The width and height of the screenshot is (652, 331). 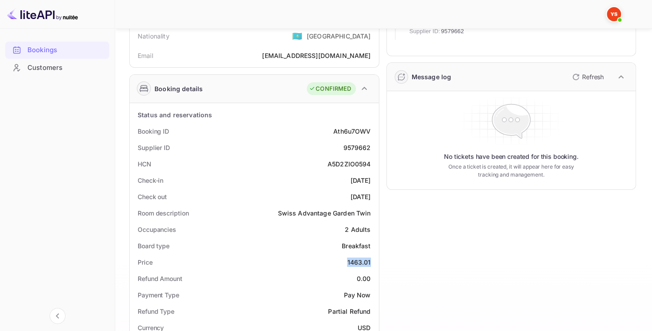 What do you see at coordinates (158, 295) in the screenshot?
I see `div: Payment Type` at bounding box center [158, 295].